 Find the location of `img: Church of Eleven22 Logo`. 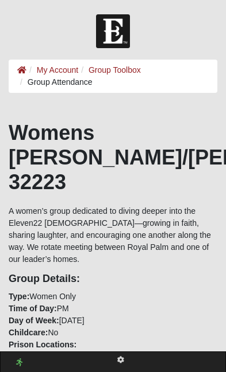

img: Church of Eleven22 Logo is located at coordinates (112, 31).